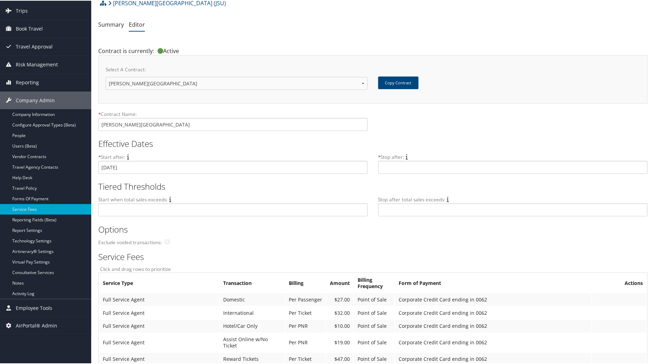 The height and width of the screenshot is (364, 652). What do you see at coordinates (159, 282) in the screenshot?
I see `th: Service Type` at bounding box center [159, 282].